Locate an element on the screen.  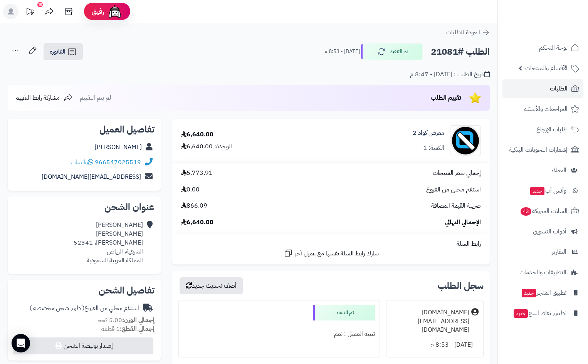
a: واتساب is located at coordinates (82, 162).